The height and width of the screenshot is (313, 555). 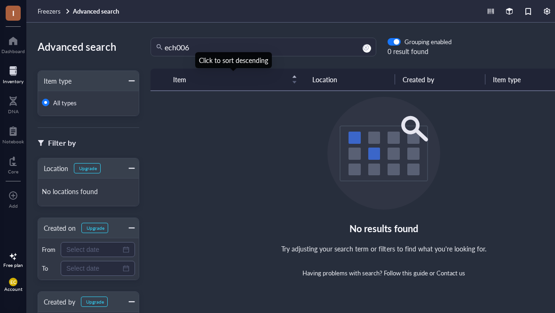 I want to click on div: Grouping enabled, so click(x=428, y=42).